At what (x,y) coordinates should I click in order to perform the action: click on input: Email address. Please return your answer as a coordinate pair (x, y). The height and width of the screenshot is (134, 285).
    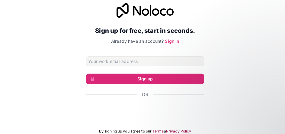
    Looking at the image, I should click on (142, 60).